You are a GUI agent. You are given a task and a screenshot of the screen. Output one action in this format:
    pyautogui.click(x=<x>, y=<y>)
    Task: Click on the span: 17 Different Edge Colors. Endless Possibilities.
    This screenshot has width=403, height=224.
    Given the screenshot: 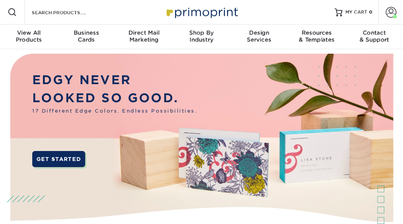 What is the action you would take?
    pyautogui.click(x=114, y=111)
    